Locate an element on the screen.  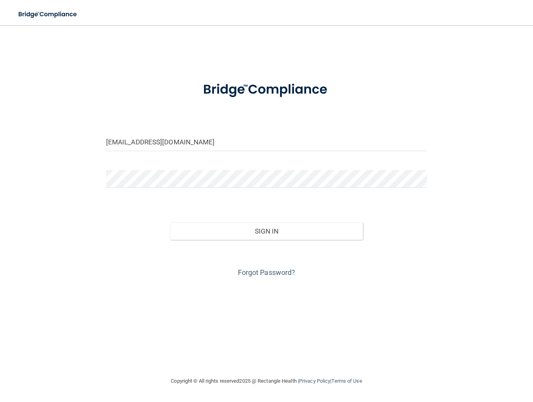
a: Terms of Use is located at coordinates (347, 381).